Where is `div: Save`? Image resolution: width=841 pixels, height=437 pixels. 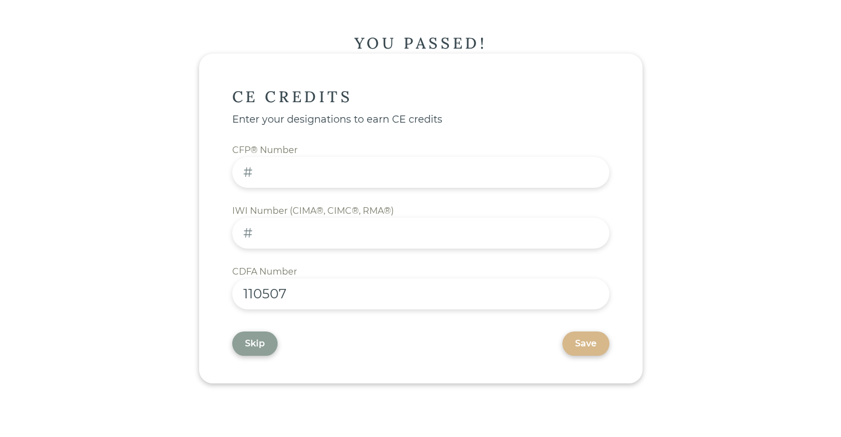
div: Save is located at coordinates (586, 344).